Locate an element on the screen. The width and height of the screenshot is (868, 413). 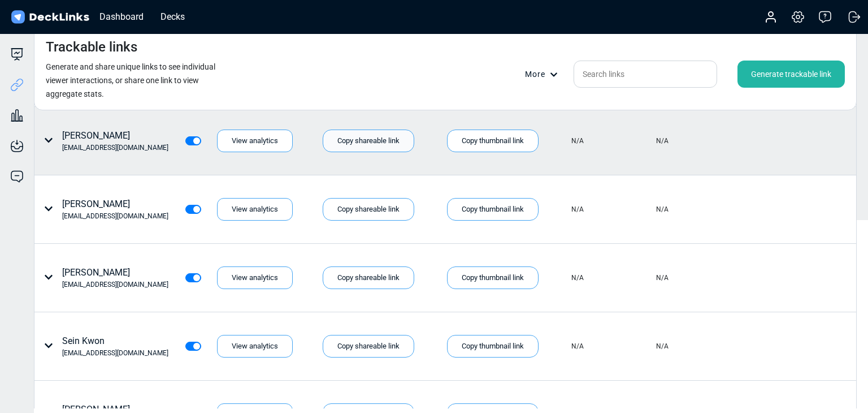
div: Generate trackable link is located at coordinates (791, 74).